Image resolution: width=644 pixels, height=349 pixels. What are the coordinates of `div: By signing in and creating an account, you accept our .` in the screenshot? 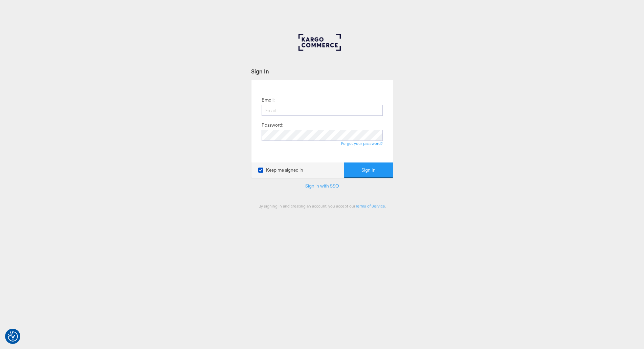 It's located at (322, 205).